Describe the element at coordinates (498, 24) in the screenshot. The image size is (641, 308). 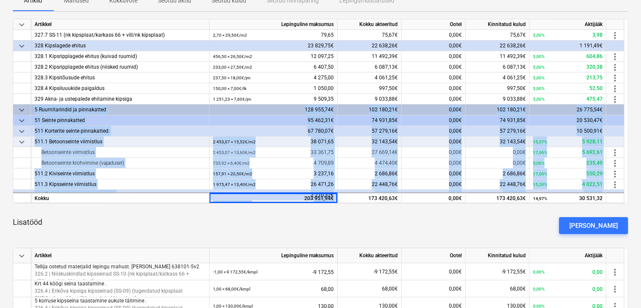
I see `div: Kinnitatud kulud` at that location.